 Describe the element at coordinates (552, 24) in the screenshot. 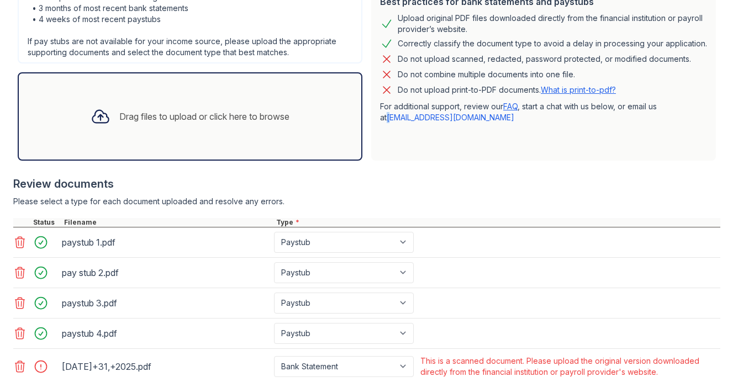

I see `div: Upload original PDF files downloaded directly from the financial institution or payroll provider’...` at that location.